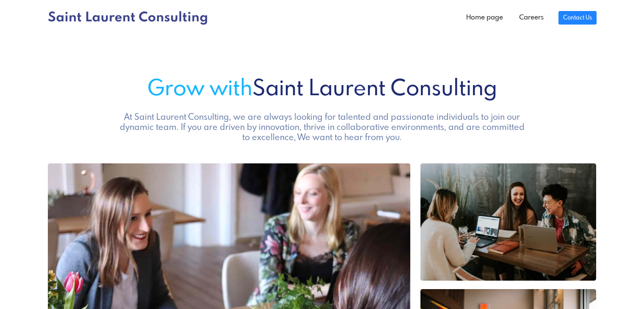  Describe the element at coordinates (484, 18) in the screenshot. I see `a: Home page` at that location.